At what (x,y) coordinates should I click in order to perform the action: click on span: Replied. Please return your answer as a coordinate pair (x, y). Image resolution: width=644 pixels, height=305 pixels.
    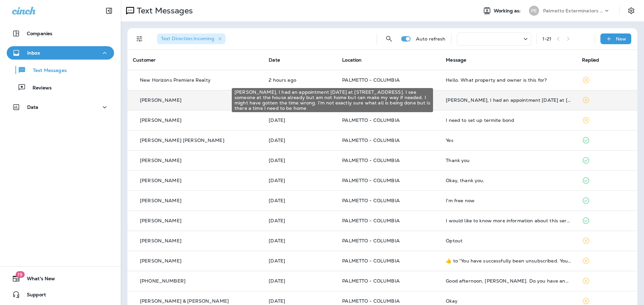
    Looking at the image, I should click on (591, 60).